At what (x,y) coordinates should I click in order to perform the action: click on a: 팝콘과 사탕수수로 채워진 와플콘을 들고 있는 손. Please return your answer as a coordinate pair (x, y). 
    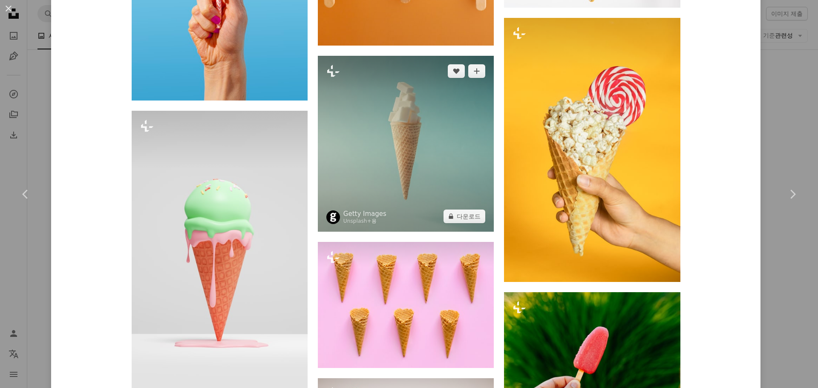
    Looking at the image, I should click on (592, 150).